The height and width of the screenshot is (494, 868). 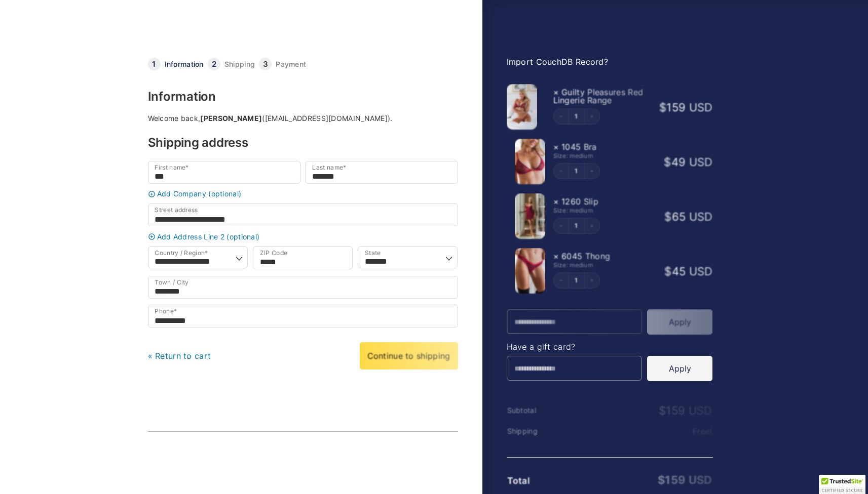 I want to click on a: Add Company (optional), so click(x=303, y=194).